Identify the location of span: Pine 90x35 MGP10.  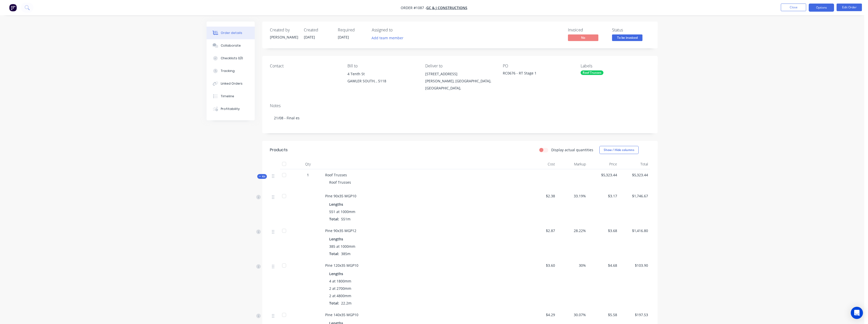
(340, 196).